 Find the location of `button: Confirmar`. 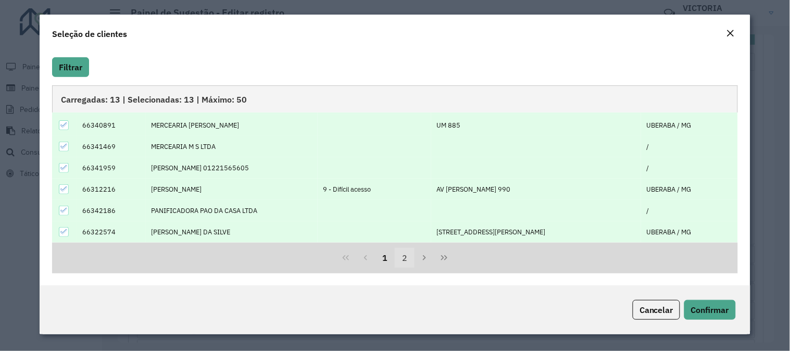

button: Confirmar is located at coordinates (710, 310).